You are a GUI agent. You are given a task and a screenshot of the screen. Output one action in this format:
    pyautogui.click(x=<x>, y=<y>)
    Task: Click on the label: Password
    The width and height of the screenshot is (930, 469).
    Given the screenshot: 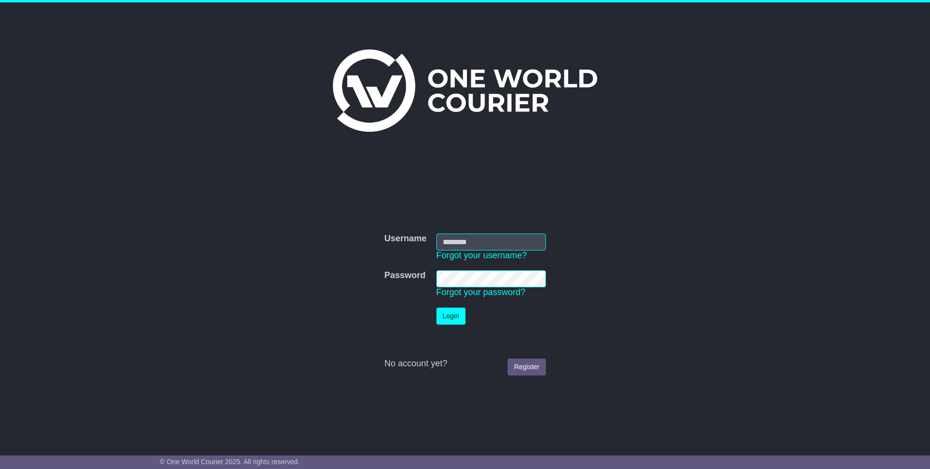 What is the action you would take?
    pyautogui.click(x=405, y=276)
    